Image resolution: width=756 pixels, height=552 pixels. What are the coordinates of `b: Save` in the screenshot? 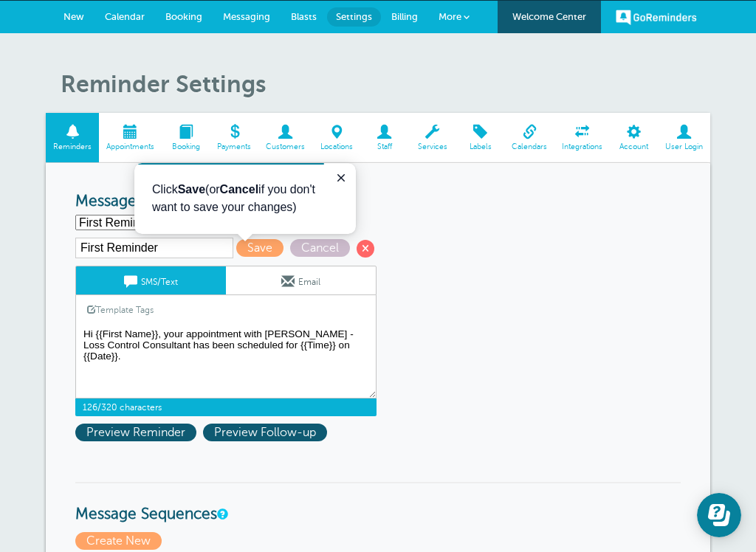 It's located at (57, 26).